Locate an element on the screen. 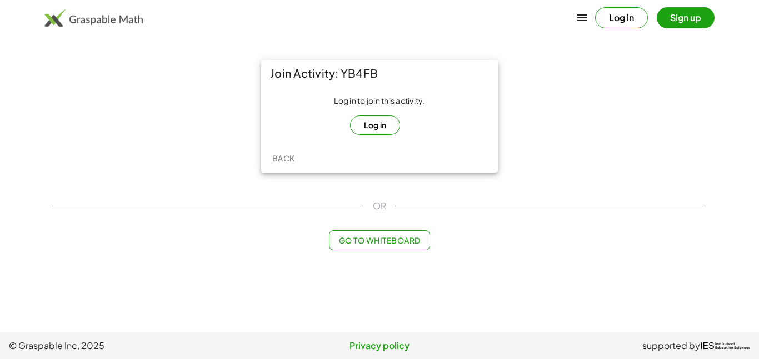 Image resolution: width=759 pixels, height=359 pixels. span: OR is located at coordinates (379, 206).